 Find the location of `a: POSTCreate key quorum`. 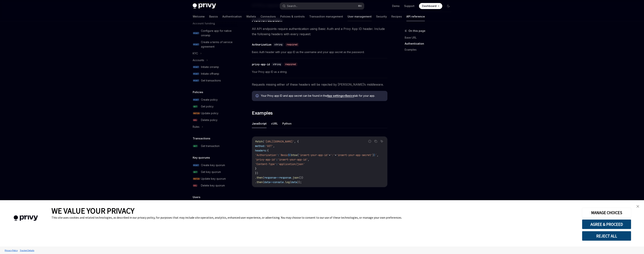

a: POSTCreate key quorum is located at coordinates (214, 165).